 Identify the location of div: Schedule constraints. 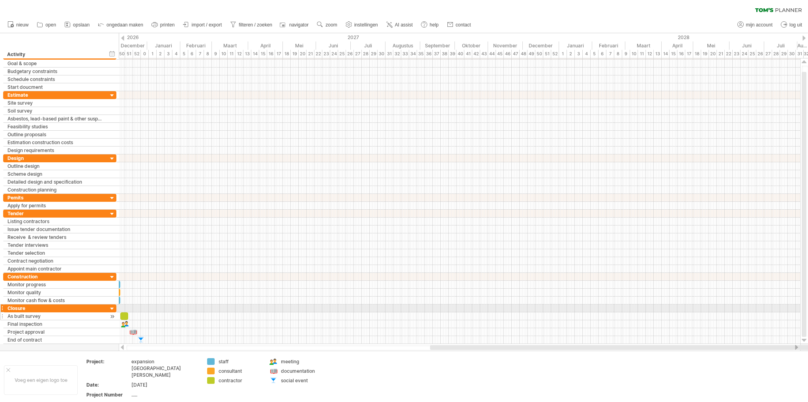
(56, 79).